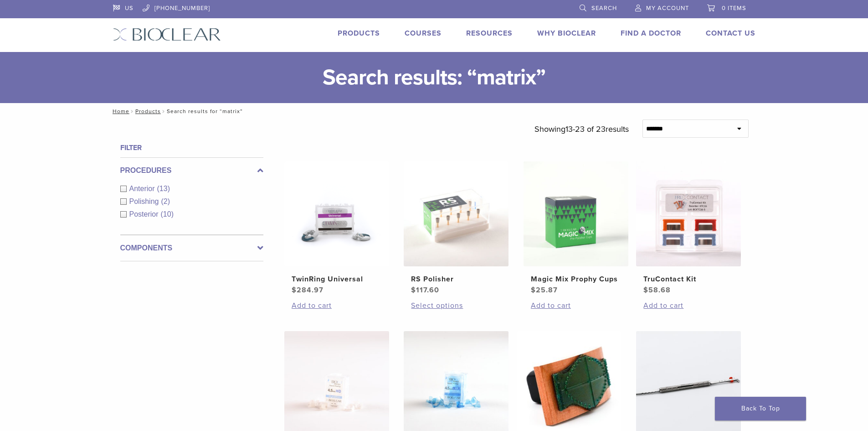 This screenshot has width=868, height=431. What do you see at coordinates (489, 33) in the screenshot?
I see `a: Resources` at bounding box center [489, 33].